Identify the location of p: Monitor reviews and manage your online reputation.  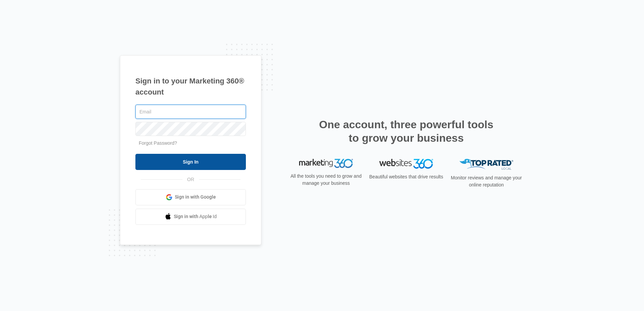
(487, 182).